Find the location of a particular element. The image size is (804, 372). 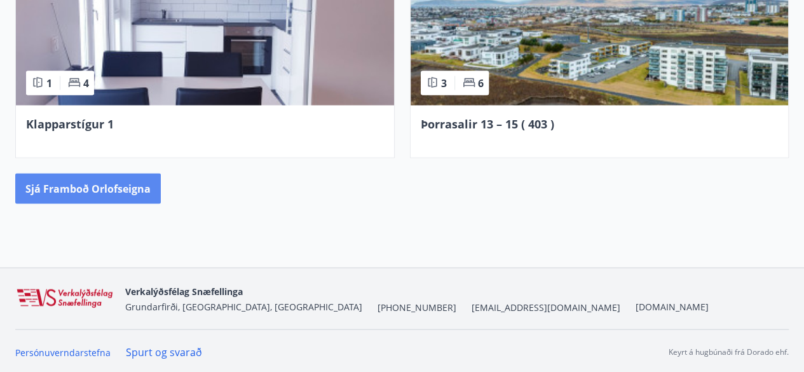

span: 3 is located at coordinates (444, 83).